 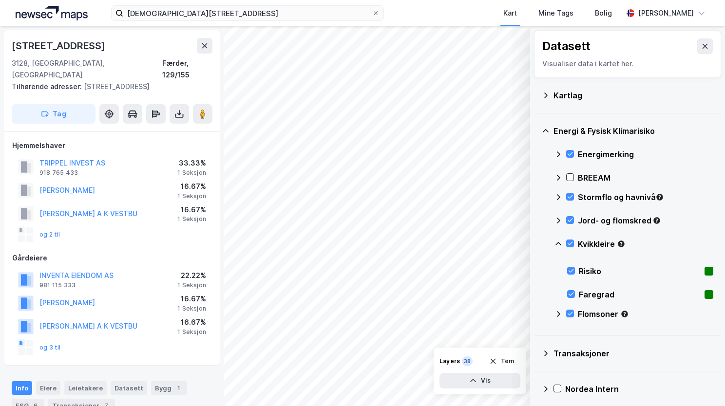 I want to click on input: Søk på adresse, matrikkel, gårdeiere, leietakere eller personer, so click(x=247, y=13).